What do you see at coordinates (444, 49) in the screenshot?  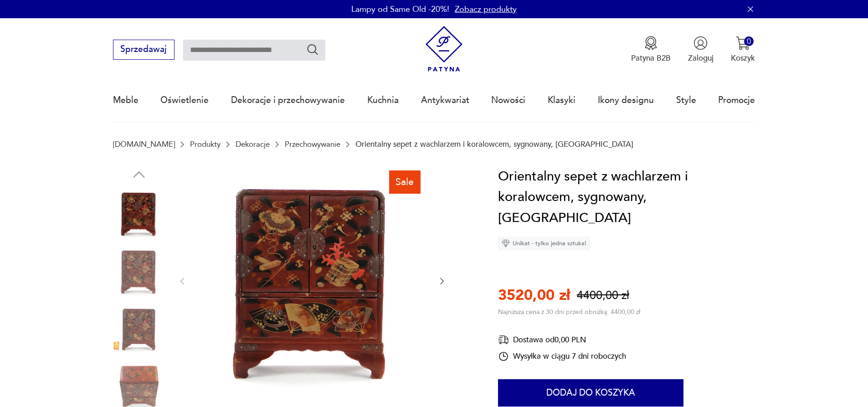 I see `img: Patyna - sklep z meblami i dekoracjami vintage` at bounding box center [444, 49].